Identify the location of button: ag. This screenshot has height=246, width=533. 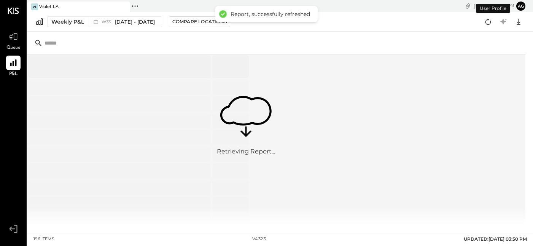
(521, 6).